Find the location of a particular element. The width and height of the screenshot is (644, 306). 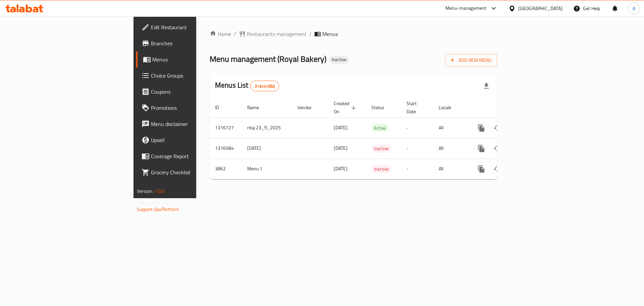

a: Promotions is located at coordinates (188, 108).